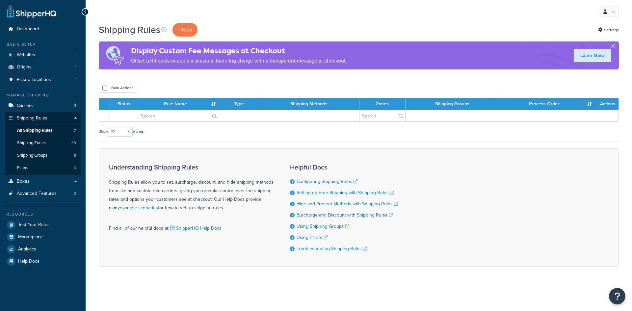 The image size is (632, 311). I want to click on th: Shipping Groups, so click(452, 104).